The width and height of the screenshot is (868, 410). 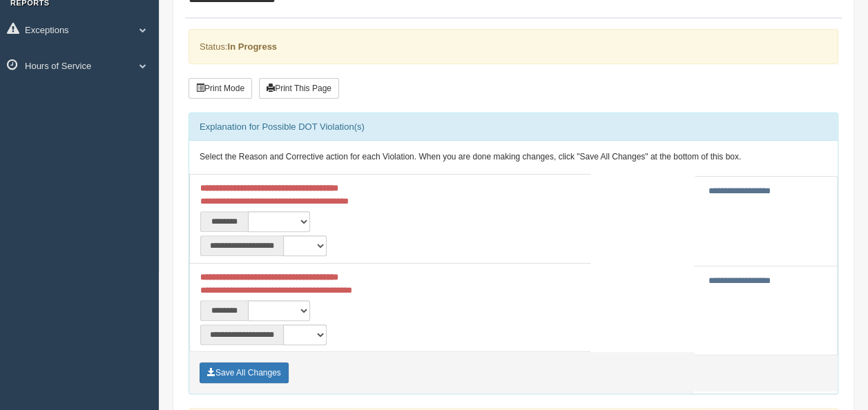 I want to click on button: Print Mode, so click(x=220, y=88).